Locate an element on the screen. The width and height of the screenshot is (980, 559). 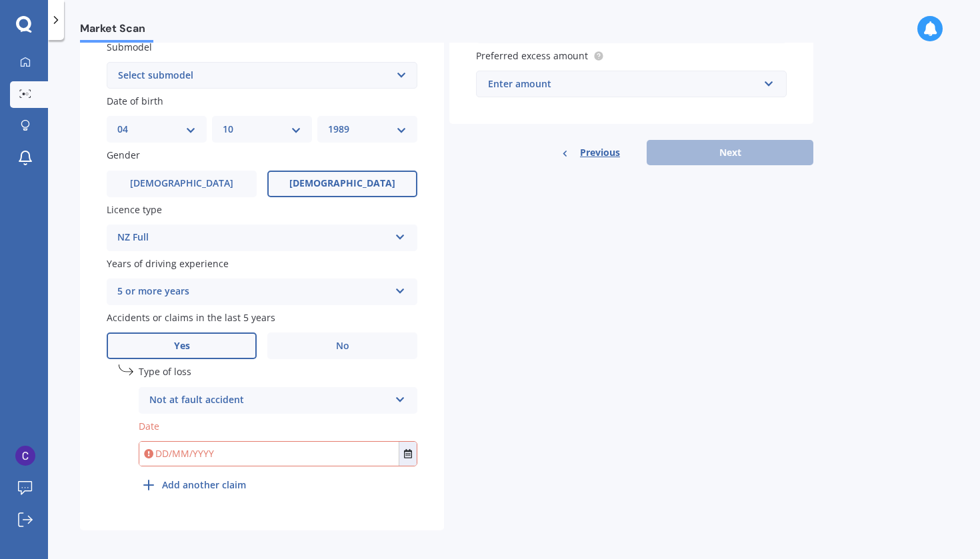
span: Previous is located at coordinates (600, 153).